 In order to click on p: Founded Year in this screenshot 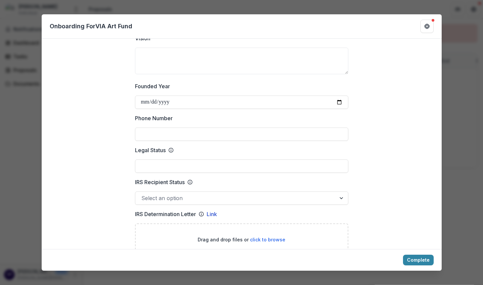, I will do `click(152, 86)`.